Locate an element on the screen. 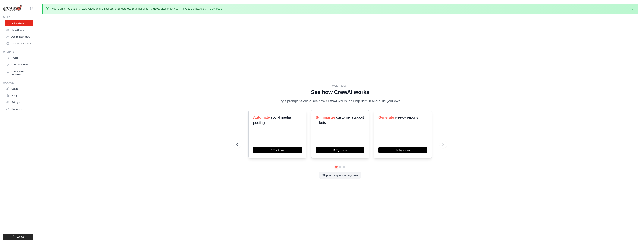 The image size is (644, 243). a: Settings is located at coordinates (19, 102).